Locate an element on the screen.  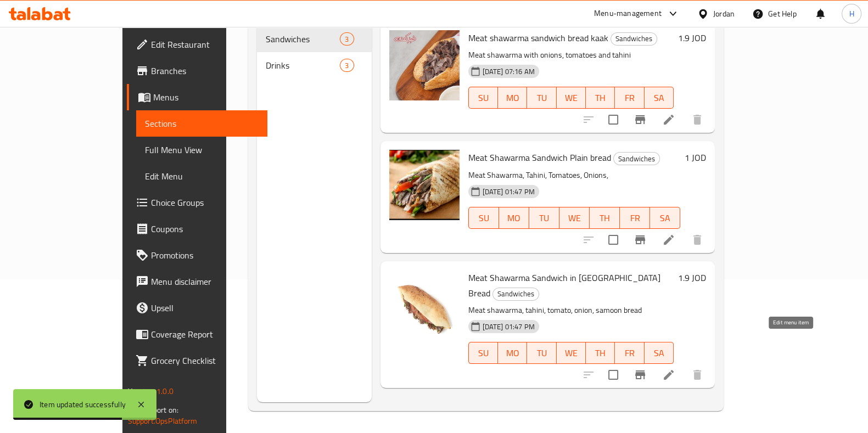
span: Grocery Checklist is located at coordinates (205, 361).